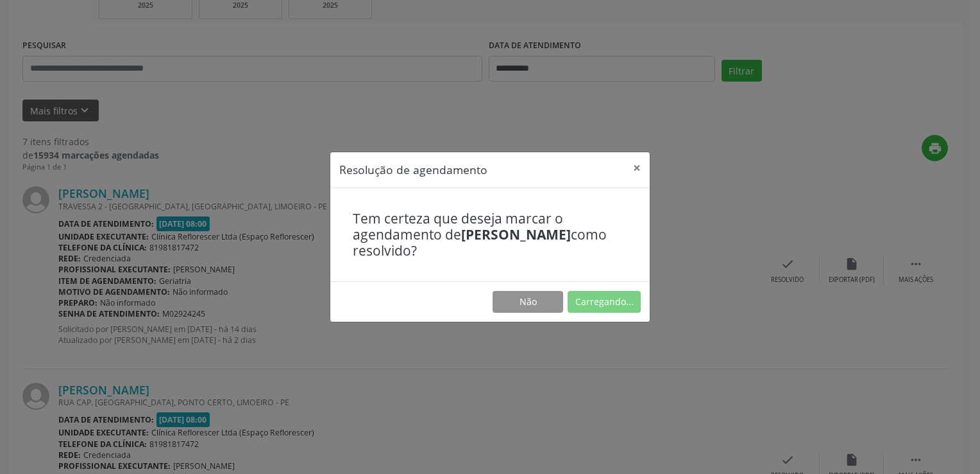 The height and width of the screenshot is (474, 980). What do you see at coordinates (413, 169) in the screenshot?
I see `h5: Resolução de agendamento` at bounding box center [413, 169].